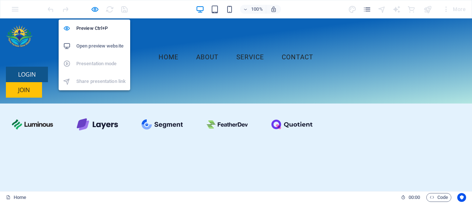 The image size is (472, 203). What do you see at coordinates (250, 39) in the screenshot?
I see `a: Service` at bounding box center [250, 39].